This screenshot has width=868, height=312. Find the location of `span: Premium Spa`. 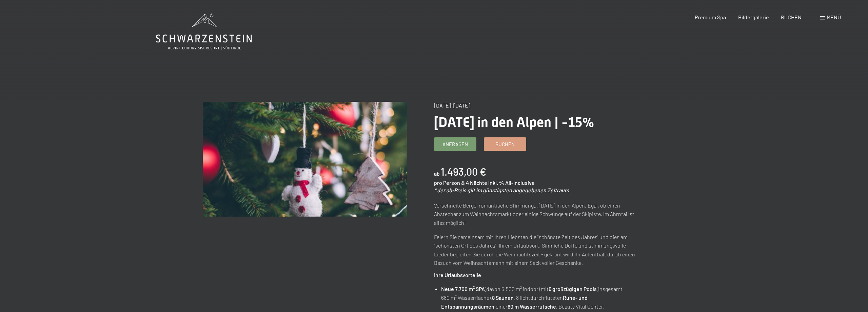

span: Premium Spa is located at coordinates (710, 17).